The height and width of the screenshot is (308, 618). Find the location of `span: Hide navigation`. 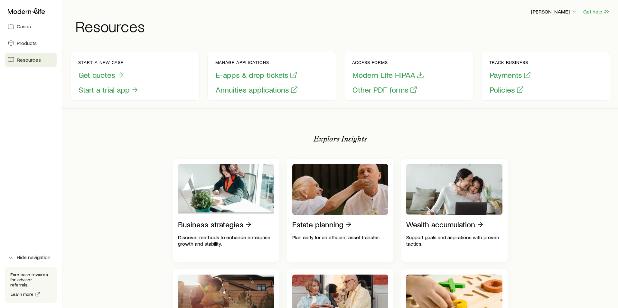

span: Hide navigation is located at coordinates (33, 257).